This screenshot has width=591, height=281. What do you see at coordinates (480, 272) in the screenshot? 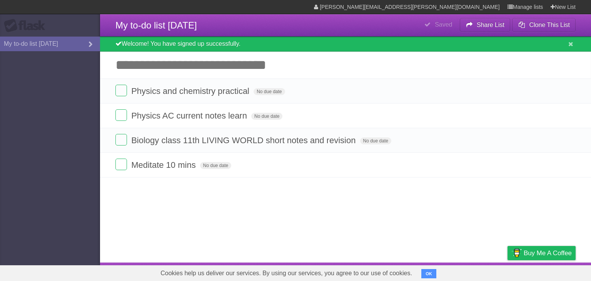
I see `a: Terms` at bounding box center [480, 272].